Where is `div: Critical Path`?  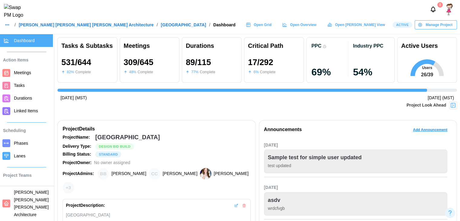
div: Critical Path is located at coordinates (274, 46).